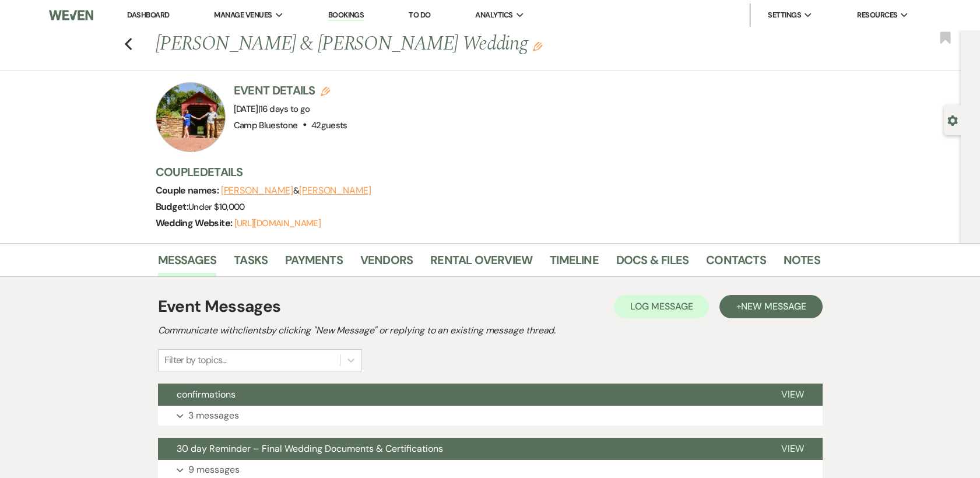  I want to click on span: Under $10,000, so click(216, 207).